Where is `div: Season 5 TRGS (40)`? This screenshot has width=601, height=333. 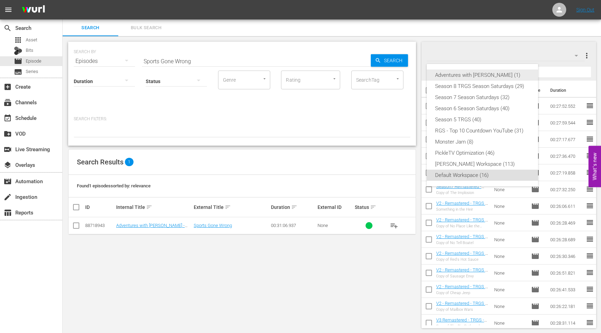
div: Season 5 TRGS (40) is located at coordinates (482, 120).